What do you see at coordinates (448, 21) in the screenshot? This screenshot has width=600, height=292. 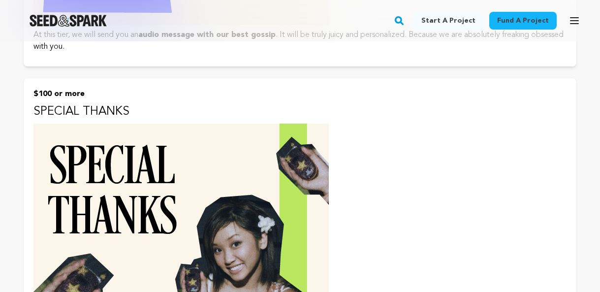 I see `a: Start a project` at bounding box center [448, 21].